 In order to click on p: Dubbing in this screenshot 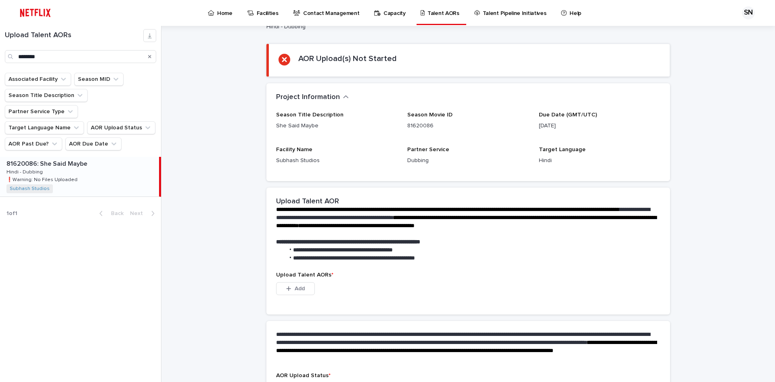, I will do `click(468, 160)`.